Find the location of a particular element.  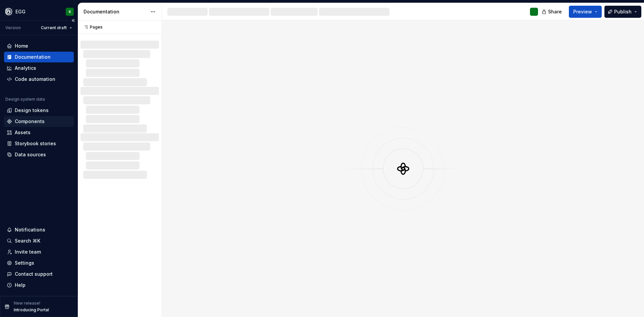

div: Analytics is located at coordinates (25, 68).